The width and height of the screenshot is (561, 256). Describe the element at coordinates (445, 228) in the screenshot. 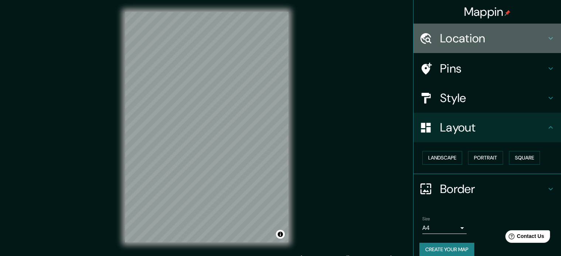

I see `div: A4` at that location.